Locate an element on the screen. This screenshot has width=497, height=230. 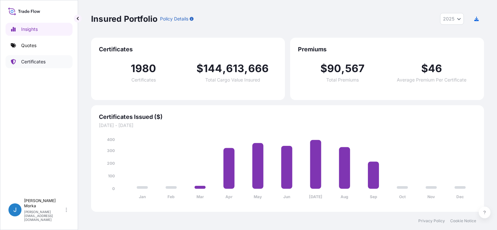
span: 144 is located at coordinates (213, 69).